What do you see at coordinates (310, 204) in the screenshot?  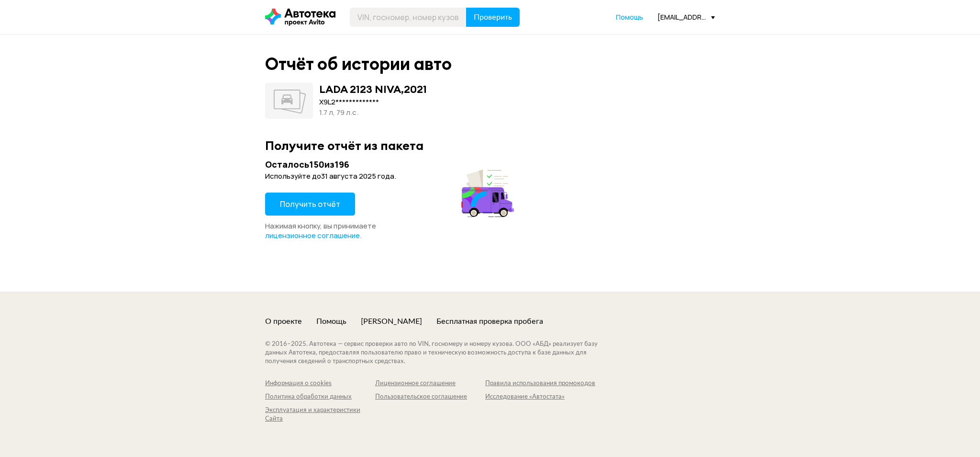 I see `button: Получить отчёт` at bounding box center [310, 204].